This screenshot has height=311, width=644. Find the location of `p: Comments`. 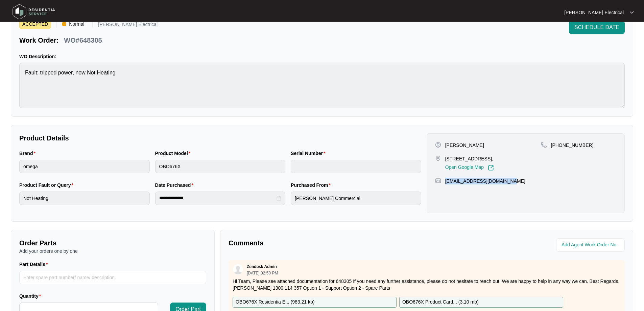

p: Comments is located at coordinates (325, 243).